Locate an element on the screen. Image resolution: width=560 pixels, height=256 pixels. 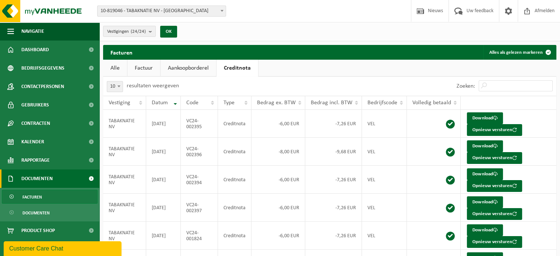
button: Alles als gelezen markeren is located at coordinates (520, 52).